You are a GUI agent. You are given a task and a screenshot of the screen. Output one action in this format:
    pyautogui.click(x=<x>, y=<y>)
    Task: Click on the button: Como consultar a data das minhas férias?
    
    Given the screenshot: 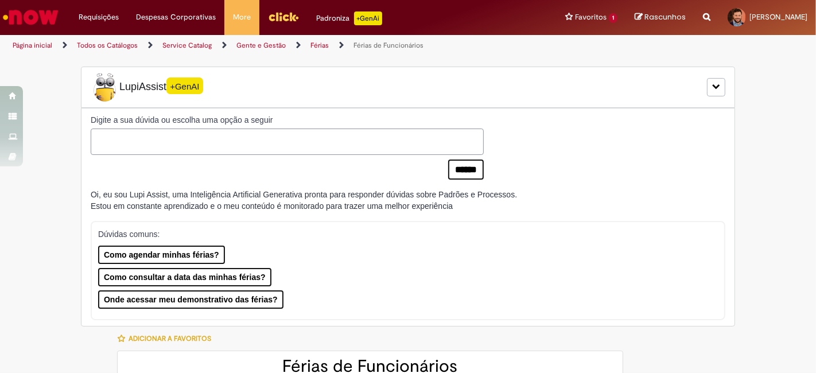 What is the action you would take?
    pyautogui.click(x=185, y=277)
    